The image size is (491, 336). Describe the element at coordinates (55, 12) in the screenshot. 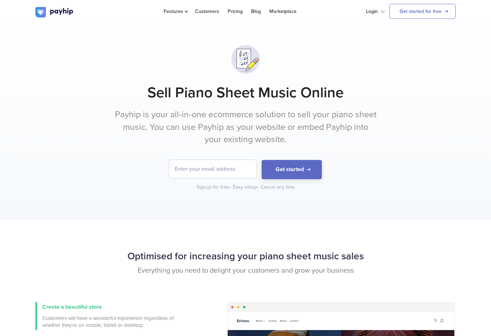

I see `img: logo.svg` at that location.